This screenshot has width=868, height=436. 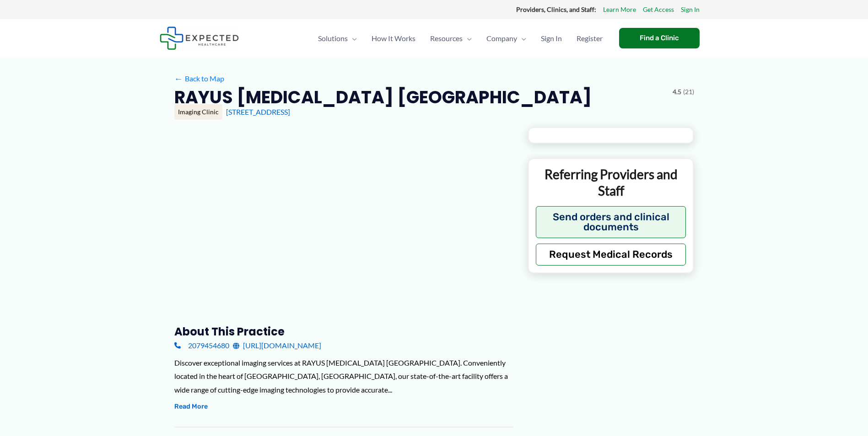 I want to click on img: Expected Healthcare Logo - side, dark font, small, so click(x=199, y=38).